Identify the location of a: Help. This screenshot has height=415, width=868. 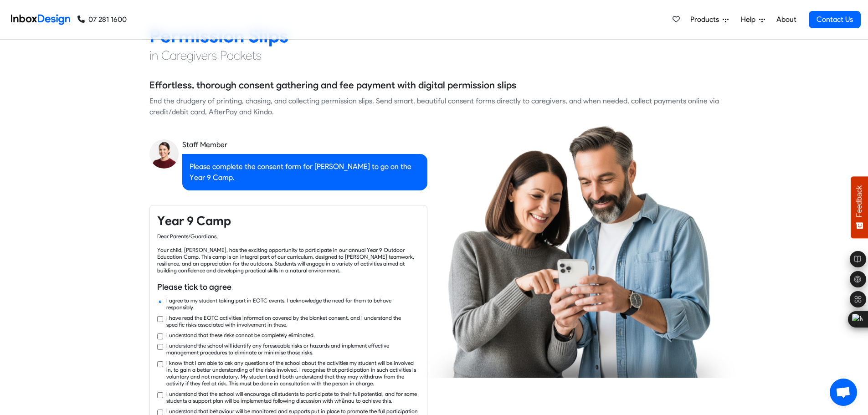
(753, 19).